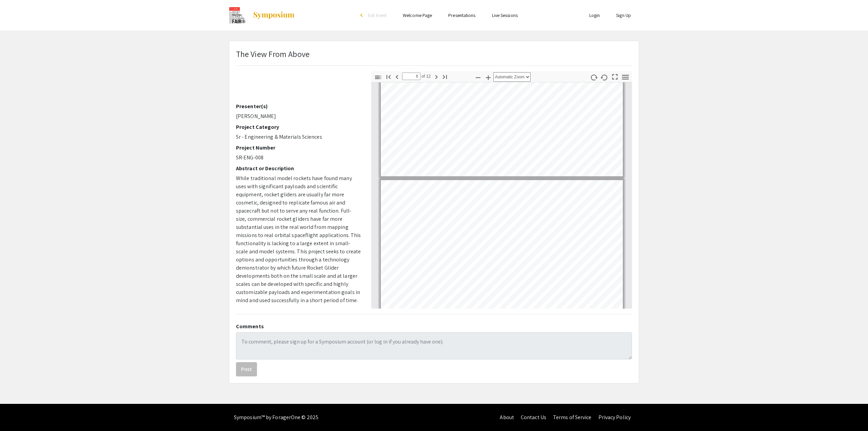 The height and width of the screenshot is (431, 868). Describe the element at coordinates (411, 77) in the screenshot. I see `input: Page` at that location.